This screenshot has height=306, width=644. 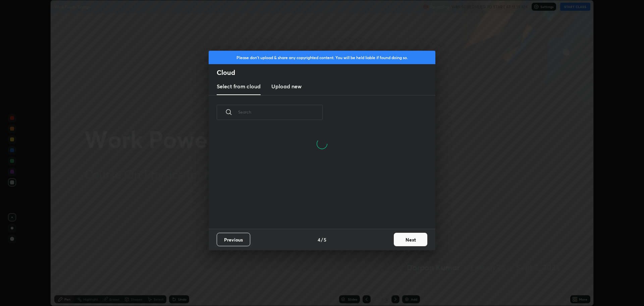 I want to click on div: Please don't upload & share any copyrighted content. You will be held liable if found doing so., so click(x=322, y=57).